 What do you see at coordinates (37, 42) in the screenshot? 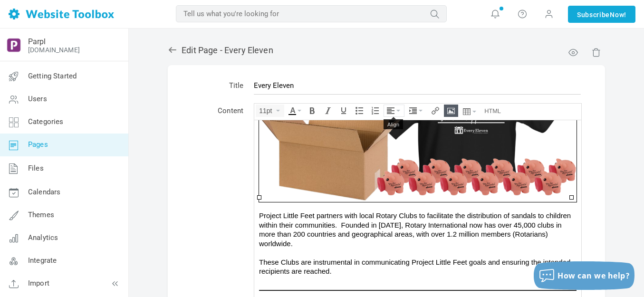
I see `a: Parpl` at bounding box center [37, 42].